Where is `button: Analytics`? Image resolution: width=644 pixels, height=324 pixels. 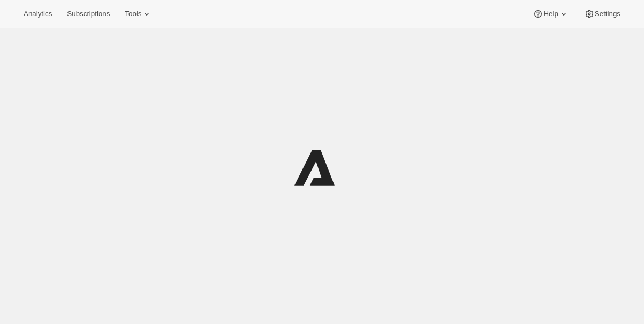 button: Analytics is located at coordinates (38, 14).